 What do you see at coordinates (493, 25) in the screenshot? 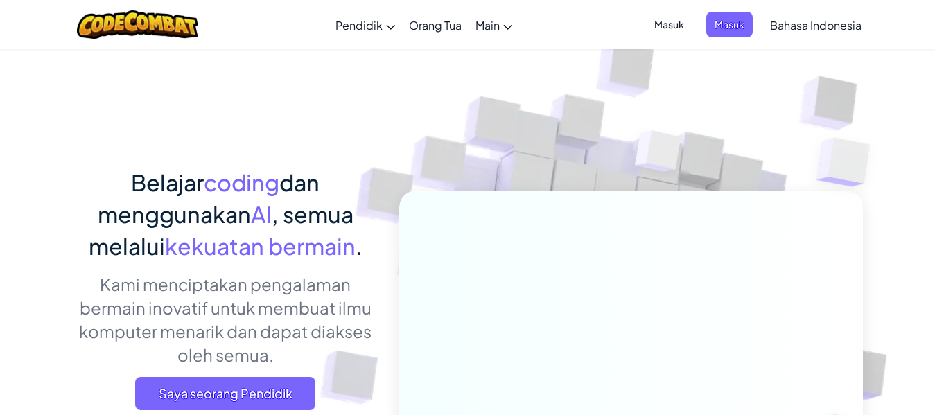
I see `a: Main` at bounding box center [493, 25].